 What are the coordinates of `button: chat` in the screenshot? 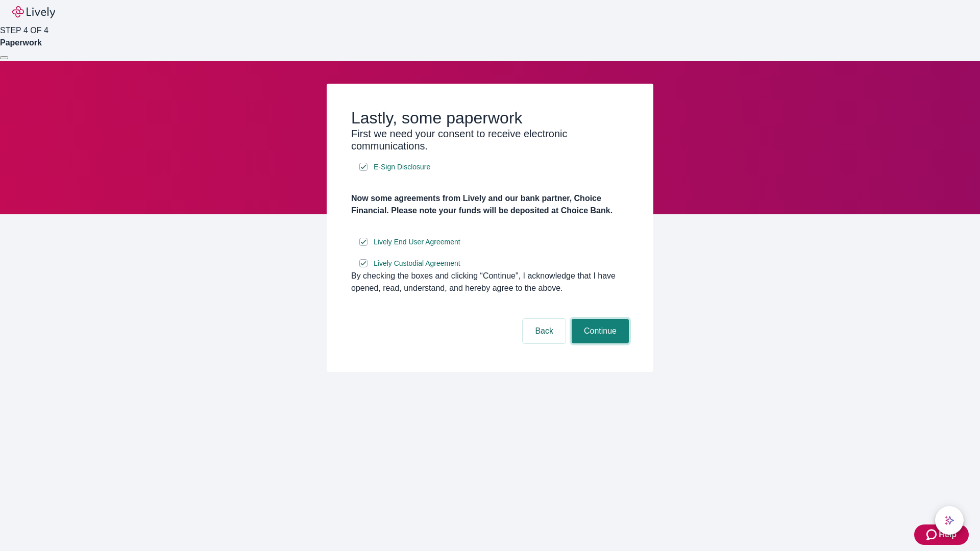 It's located at (950, 520).